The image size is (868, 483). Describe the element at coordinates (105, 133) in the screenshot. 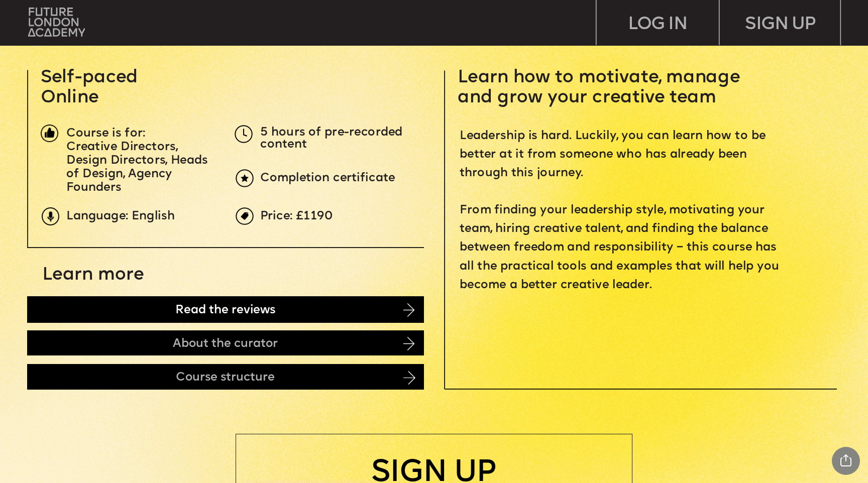

I see `span: Course is for:` at that location.